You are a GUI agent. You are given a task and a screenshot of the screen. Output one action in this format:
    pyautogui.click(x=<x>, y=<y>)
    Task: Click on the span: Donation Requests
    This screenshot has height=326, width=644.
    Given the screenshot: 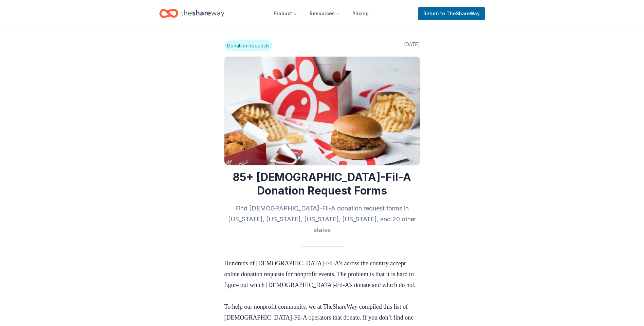 What is the action you would take?
    pyautogui.click(x=248, y=46)
    